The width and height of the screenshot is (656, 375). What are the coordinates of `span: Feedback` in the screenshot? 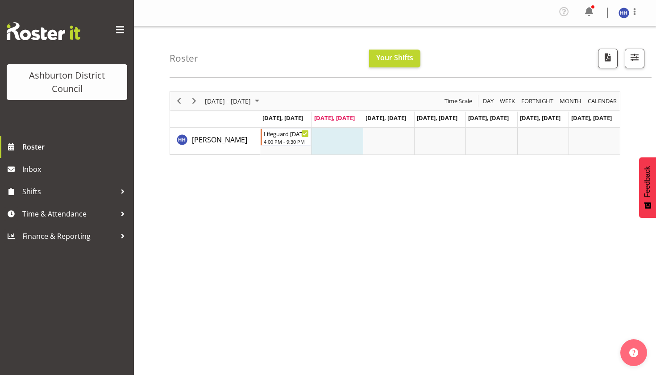 It's located at (648, 182).